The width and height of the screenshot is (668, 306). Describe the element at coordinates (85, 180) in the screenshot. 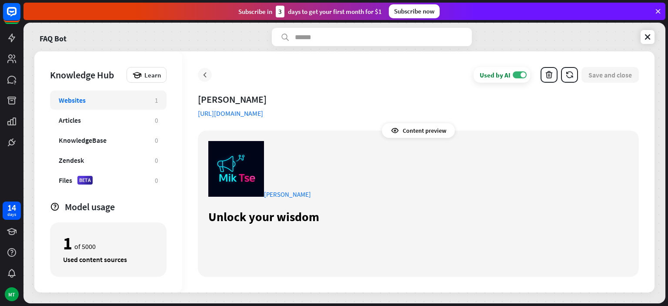

I see `div: BETA` at that location.